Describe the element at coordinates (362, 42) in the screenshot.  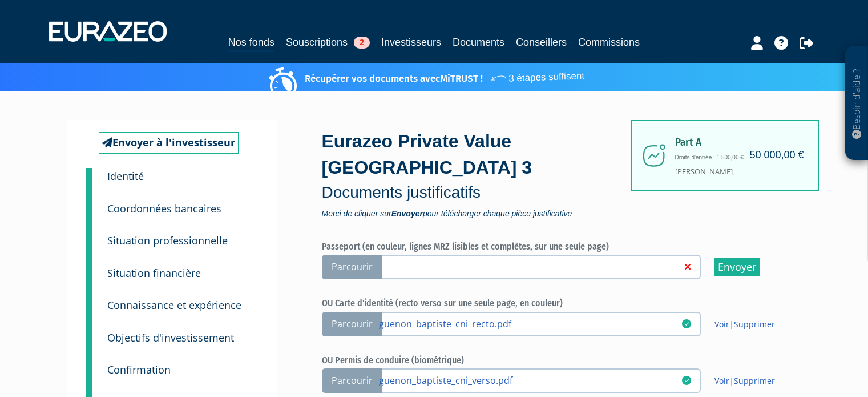
I see `span: 2` at that location.